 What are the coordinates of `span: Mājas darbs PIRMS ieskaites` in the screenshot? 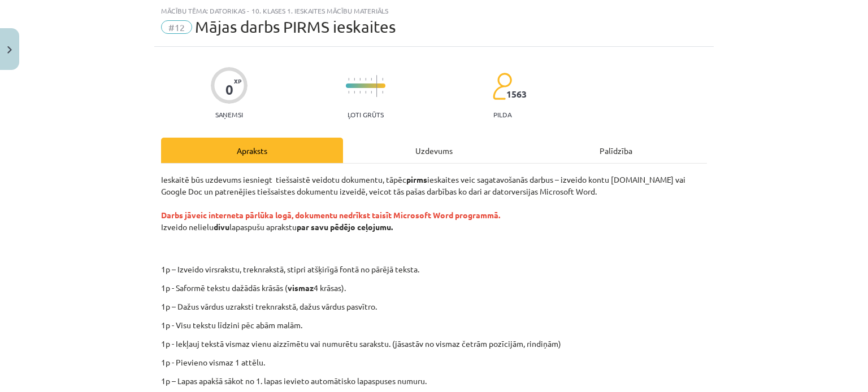 It's located at (295, 27).